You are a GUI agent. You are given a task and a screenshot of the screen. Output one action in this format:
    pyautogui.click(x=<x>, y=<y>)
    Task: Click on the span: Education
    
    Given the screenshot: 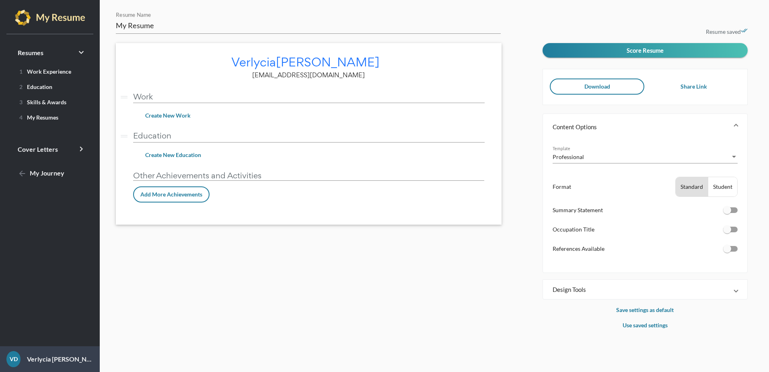 What is the action you would take?
    pyautogui.click(x=34, y=86)
    